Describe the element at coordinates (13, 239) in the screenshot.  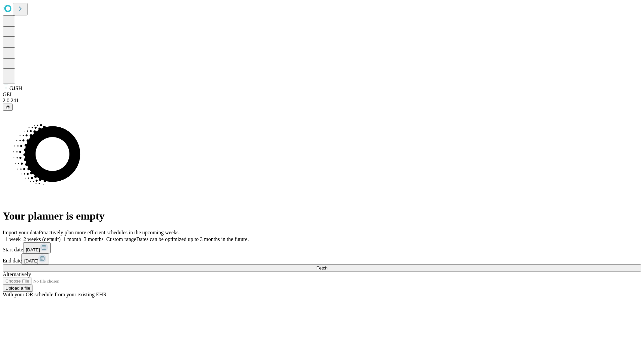
I see `span: 1 week` at that location.